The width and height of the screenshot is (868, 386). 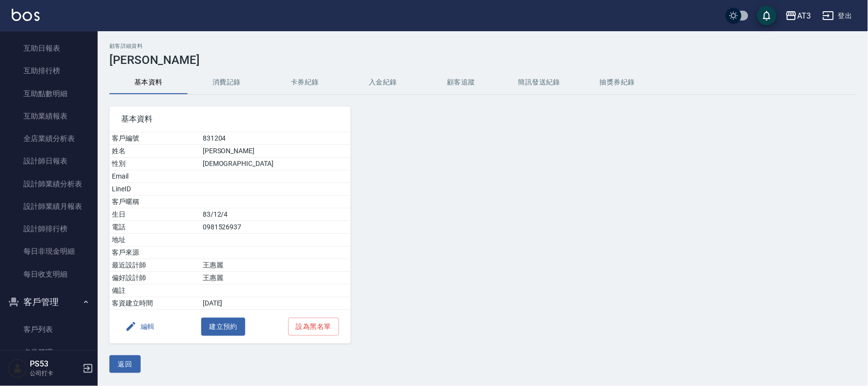 I want to click on td: 0981526937, so click(x=275, y=228).